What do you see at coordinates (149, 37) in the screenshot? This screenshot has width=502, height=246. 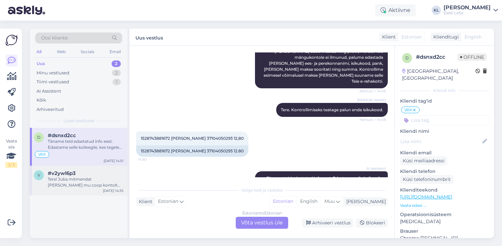 I see `label: Uus vestlus` at bounding box center [149, 37].